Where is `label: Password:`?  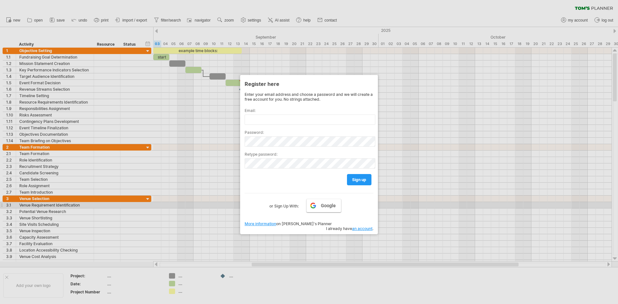
label: Password: is located at coordinates (309, 132).